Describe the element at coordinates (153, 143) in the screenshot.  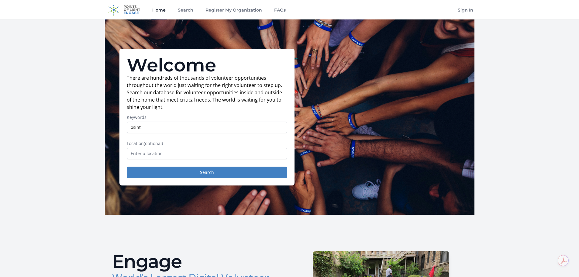
I see `span: (optional)` at that location.